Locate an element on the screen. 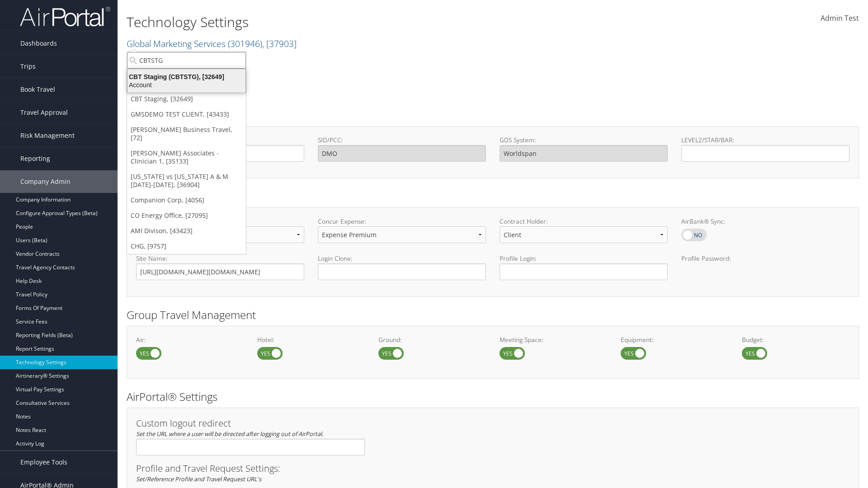 Image resolution: width=868 pixels, height=488 pixels. label: SID/PCC: is located at coordinates (402, 140).